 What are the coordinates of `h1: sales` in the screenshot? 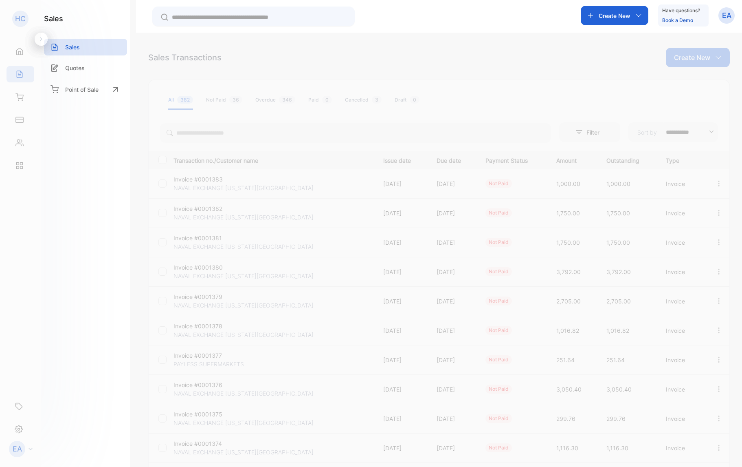 It's located at (53, 18).